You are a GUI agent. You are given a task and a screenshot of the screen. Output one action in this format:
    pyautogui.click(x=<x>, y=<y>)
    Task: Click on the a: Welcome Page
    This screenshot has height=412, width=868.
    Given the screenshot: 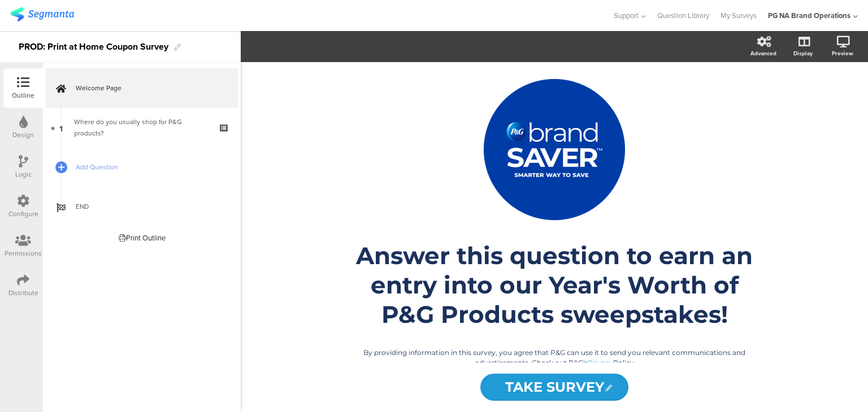 What is the action you would take?
    pyautogui.click(x=142, y=88)
    